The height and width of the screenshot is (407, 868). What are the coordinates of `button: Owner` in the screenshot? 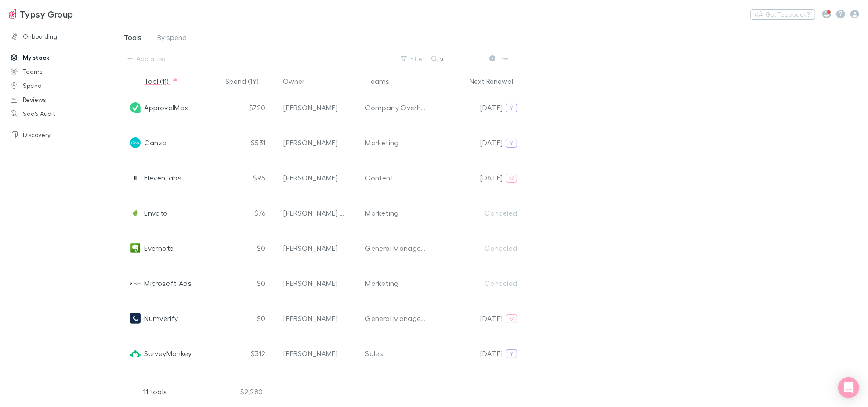 It's located at (299, 81).